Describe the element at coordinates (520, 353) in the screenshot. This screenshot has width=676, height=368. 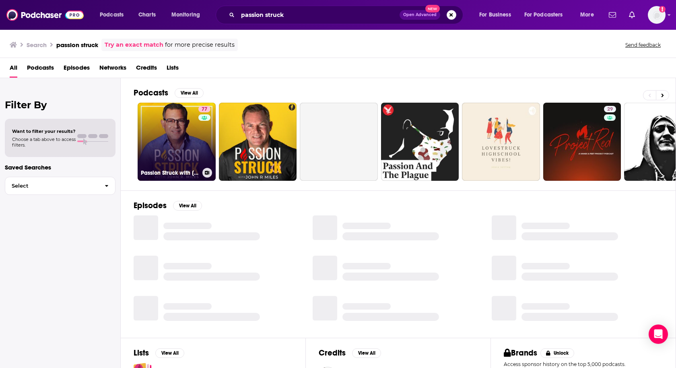
I see `h2: Brands` at that location.